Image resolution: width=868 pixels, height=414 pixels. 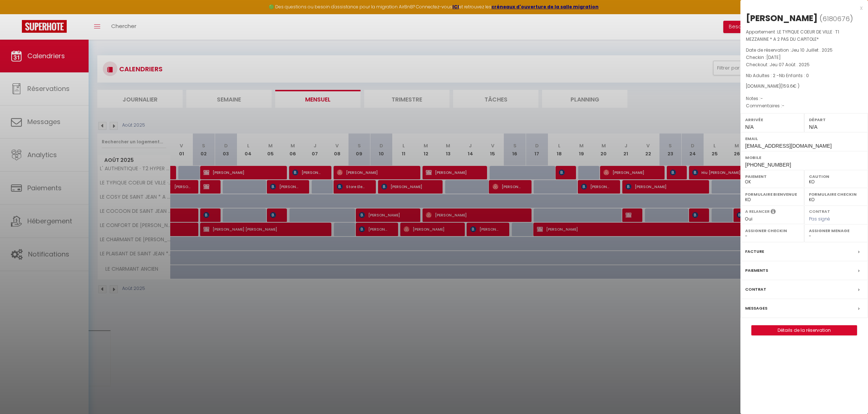 I want to click on div: x, so click(x=801, y=8).